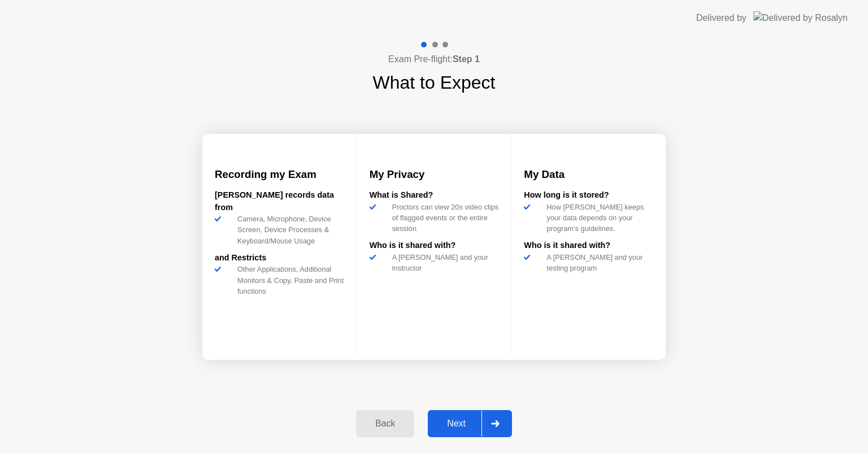  Describe the element at coordinates (434, 83) in the screenshot. I see `h1: What to Expect` at that location.